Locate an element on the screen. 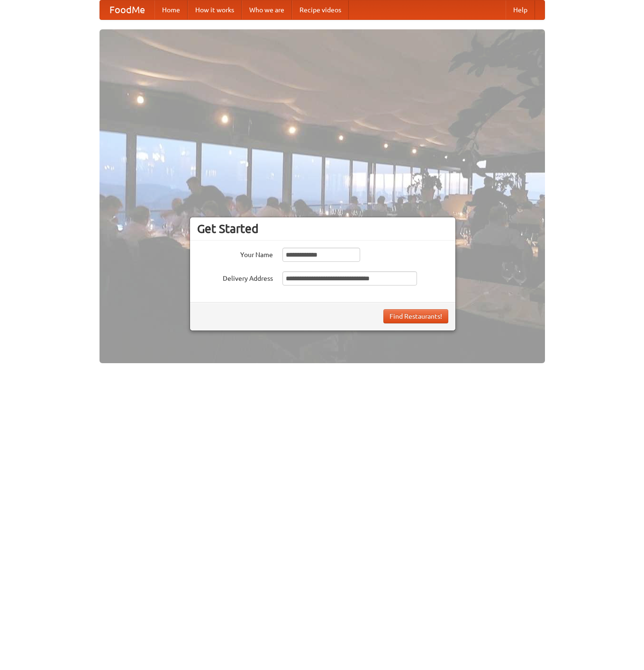 This screenshot has height=670, width=644. label: Delivery Address is located at coordinates (235, 277).